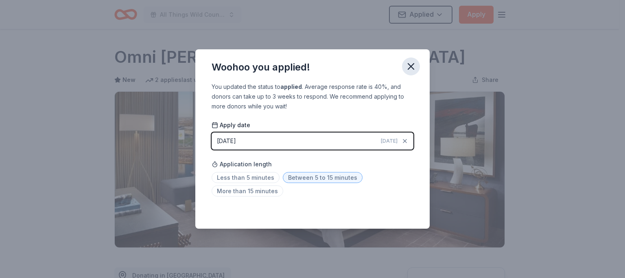 This screenshot has width=625, height=278. Describe the element at coordinates (247, 190) in the screenshot. I see `span: More than 15 minutes` at that location.